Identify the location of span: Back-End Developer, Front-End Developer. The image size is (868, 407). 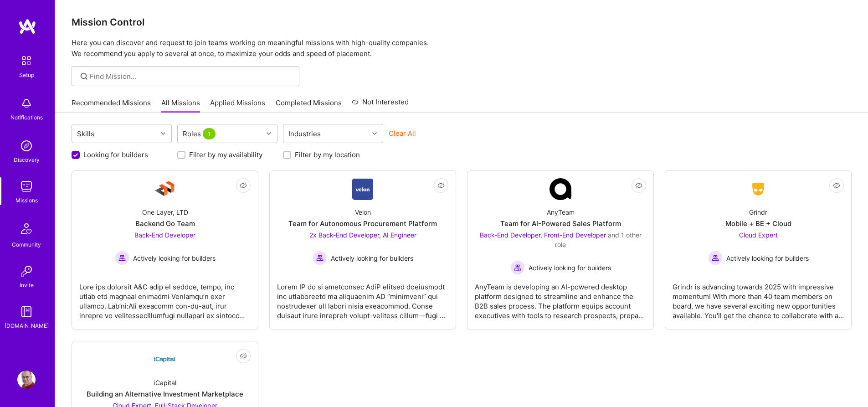
(542, 235).